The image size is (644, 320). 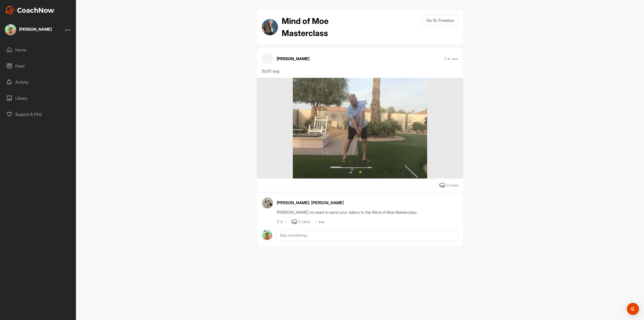 I want to click on button: Go To Timeline, so click(x=440, y=20).